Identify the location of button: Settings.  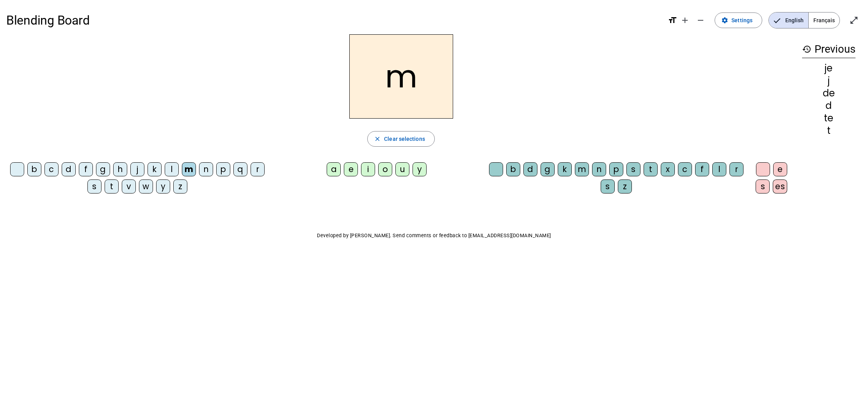
(739, 20).